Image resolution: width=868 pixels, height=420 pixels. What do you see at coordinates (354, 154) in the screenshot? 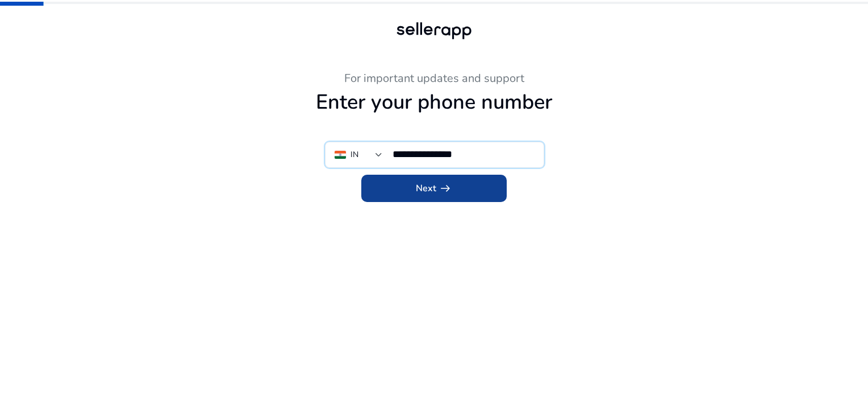
I see `div: IN` at bounding box center [354, 154].